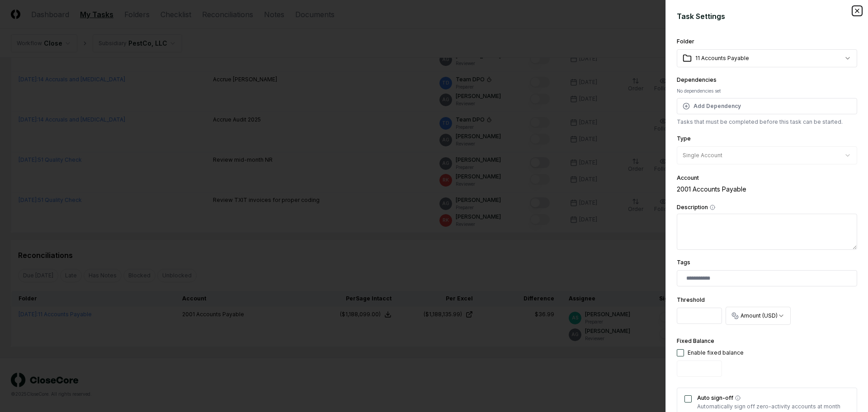 Image resolution: width=868 pixels, height=412 pixels. Describe the element at coordinates (767, 91) in the screenshot. I see `div: No dependencies set` at that location.